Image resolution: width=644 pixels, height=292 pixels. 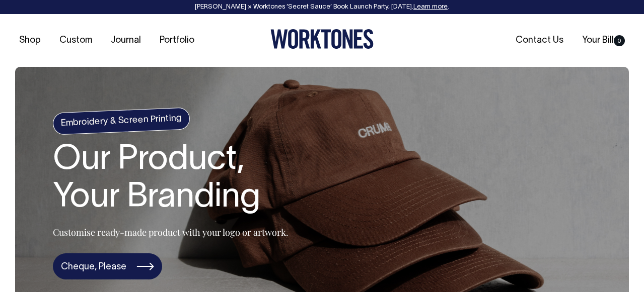 What do you see at coordinates (126, 40) in the screenshot?
I see `a: Journal` at bounding box center [126, 40].